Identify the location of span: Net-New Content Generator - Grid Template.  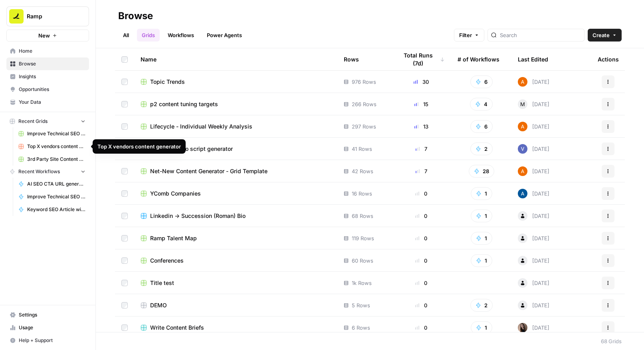
(209, 171).